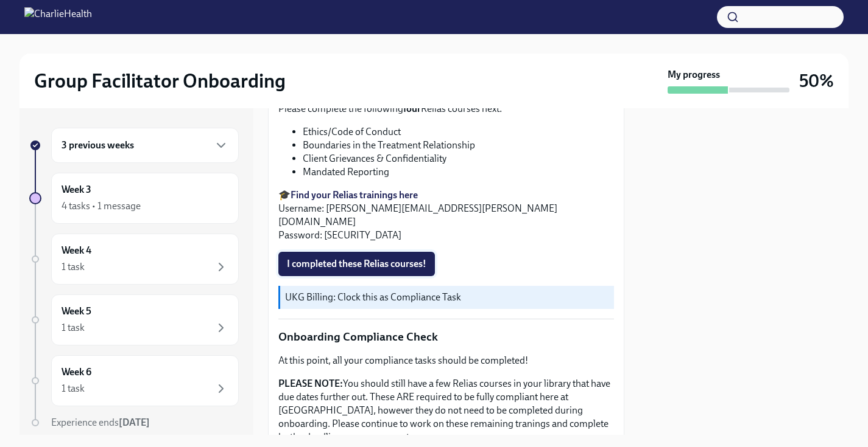 This screenshot has height=447, width=868. What do you see at coordinates (311, 383) in the screenshot?
I see `strong: PLEASE NOTE:` at bounding box center [311, 383].